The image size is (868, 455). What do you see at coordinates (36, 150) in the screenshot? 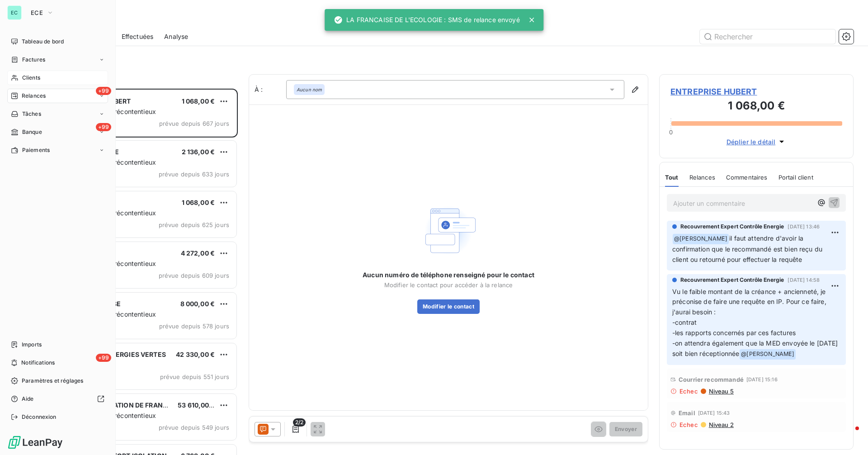
I see `span: Paiements` at bounding box center [36, 150].